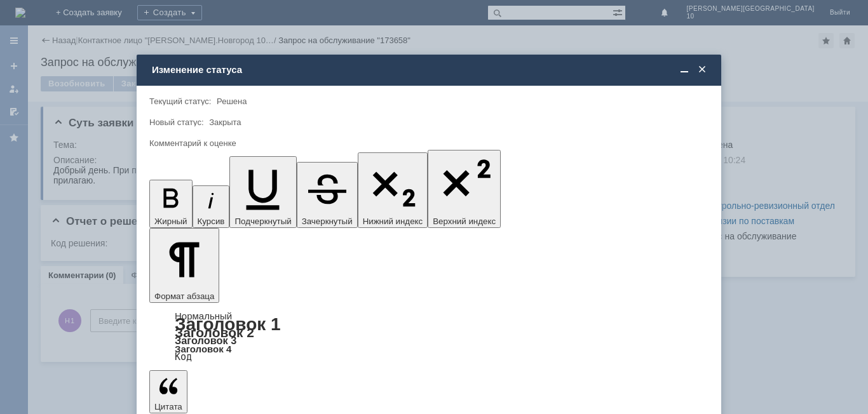 The height and width of the screenshot is (414, 868). What do you see at coordinates (225, 122) in the screenshot?
I see `span: Закрыта` at bounding box center [225, 122].